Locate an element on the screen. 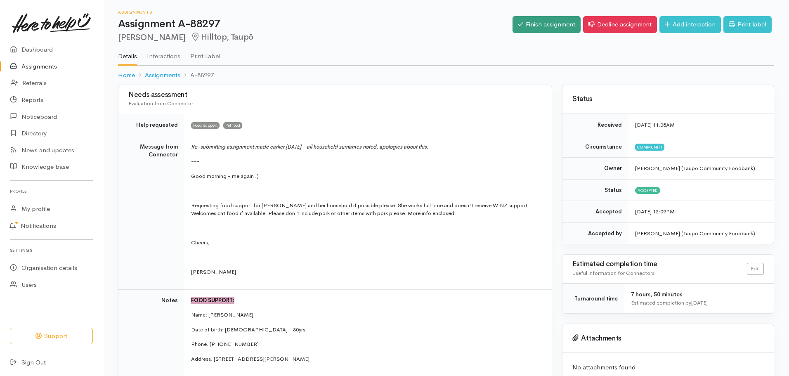  span: Food support is located at coordinates (205, 125).